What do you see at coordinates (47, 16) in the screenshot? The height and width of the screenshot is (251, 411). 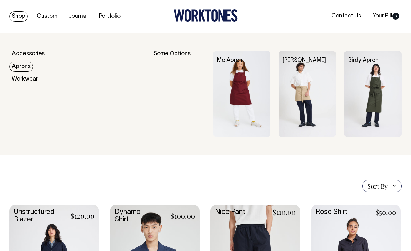 I see `a: Custom` at bounding box center [47, 16].